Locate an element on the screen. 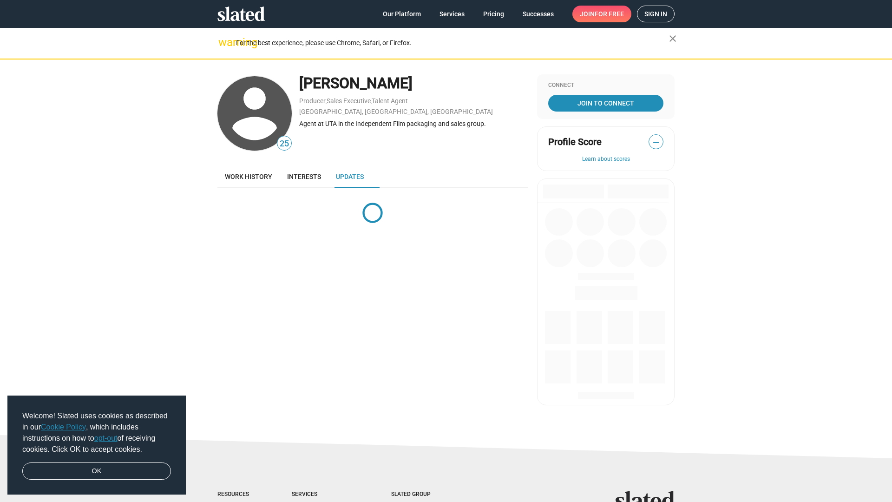 The image size is (892, 502). span: Updates is located at coordinates (350, 176).